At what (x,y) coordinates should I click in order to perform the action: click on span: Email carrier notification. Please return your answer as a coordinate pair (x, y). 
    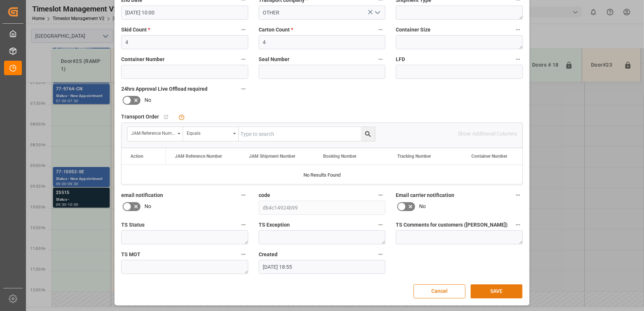
    Looking at the image, I should click on (424, 195).